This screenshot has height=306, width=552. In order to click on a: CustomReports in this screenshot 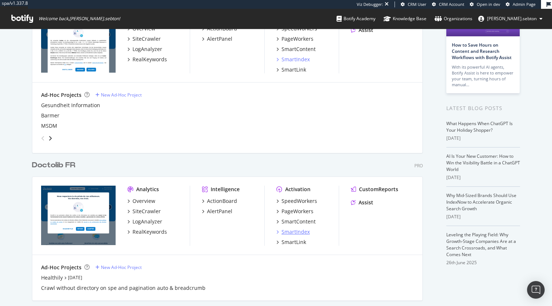, I will do `click(374, 189)`.